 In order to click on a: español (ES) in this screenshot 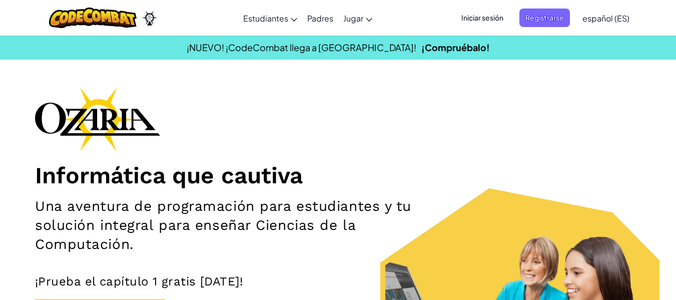, I will do `click(606, 18)`.